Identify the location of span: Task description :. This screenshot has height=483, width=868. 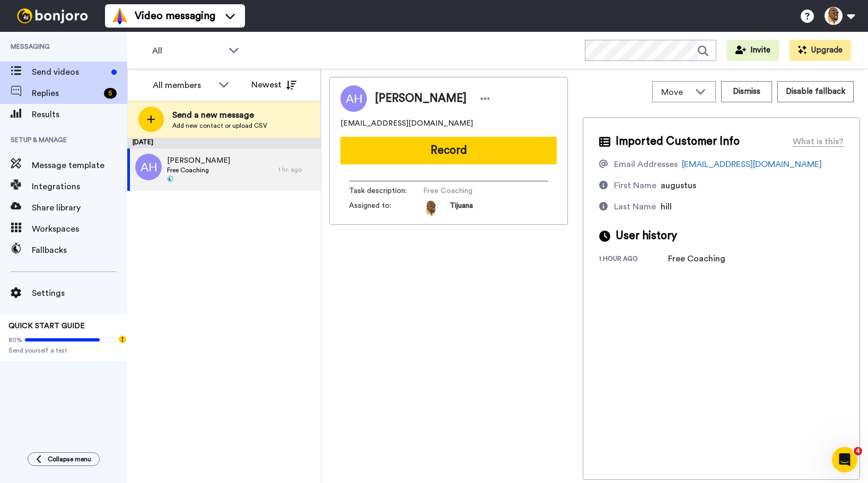
(386, 191).